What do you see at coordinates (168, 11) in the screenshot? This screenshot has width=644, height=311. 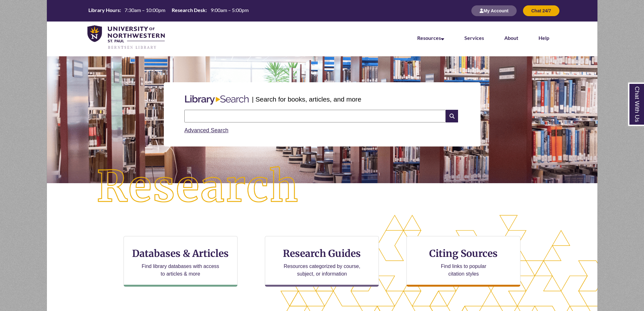 I see `a: Hours Today` at bounding box center [168, 11].